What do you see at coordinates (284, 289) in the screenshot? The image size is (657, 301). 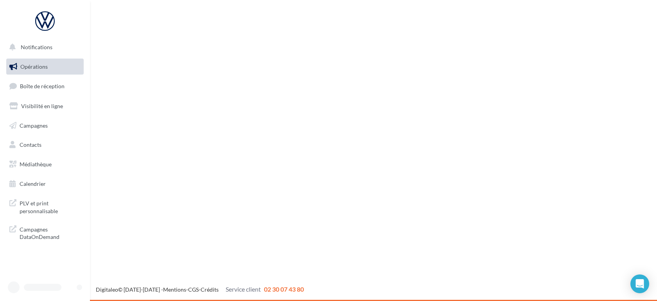 I see `span: 02 30 07 43 80` at bounding box center [284, 289].